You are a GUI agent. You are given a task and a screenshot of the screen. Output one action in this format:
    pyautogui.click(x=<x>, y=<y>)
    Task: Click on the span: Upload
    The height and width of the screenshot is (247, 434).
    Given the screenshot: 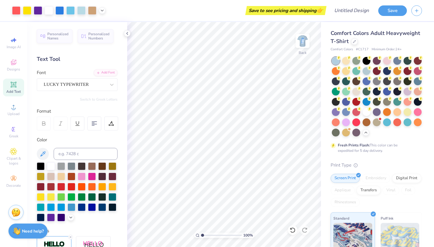 What is the action you would take?
    pyautogui.click(x=14, y=114)
    